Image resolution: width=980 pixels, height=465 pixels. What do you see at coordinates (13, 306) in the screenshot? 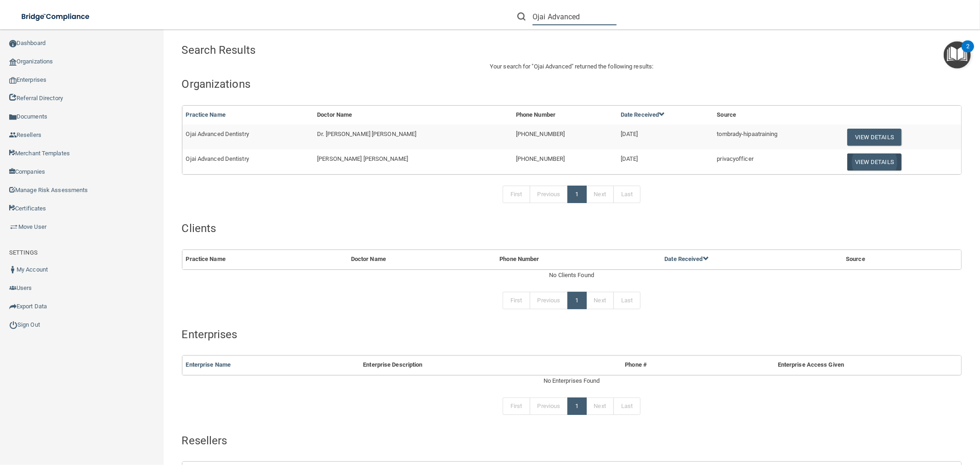
I see `img: icon-export.b9366987.png` at bounding box center [13, 306].